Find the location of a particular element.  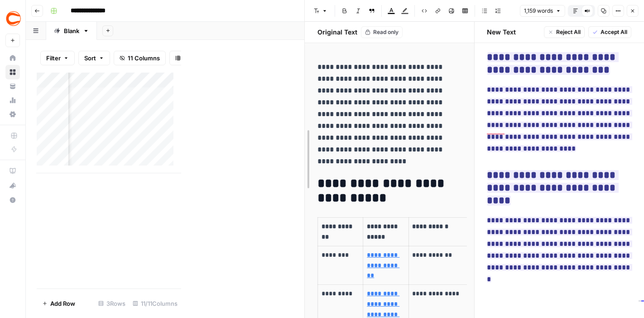

a: Your Data is located at coordinates (13, 86).